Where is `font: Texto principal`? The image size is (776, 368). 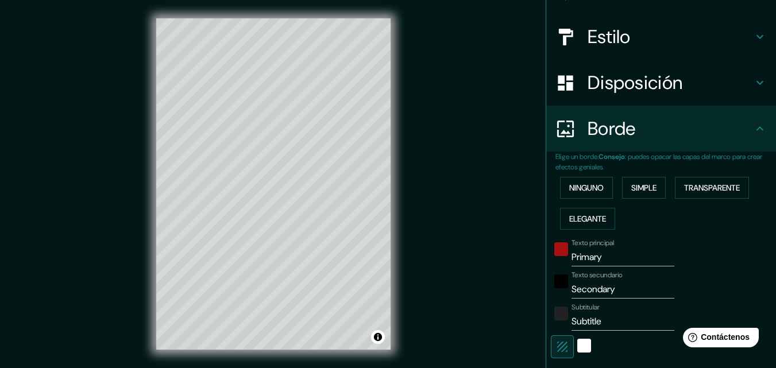
font: Texto principal is located at coordinates (593, 243).